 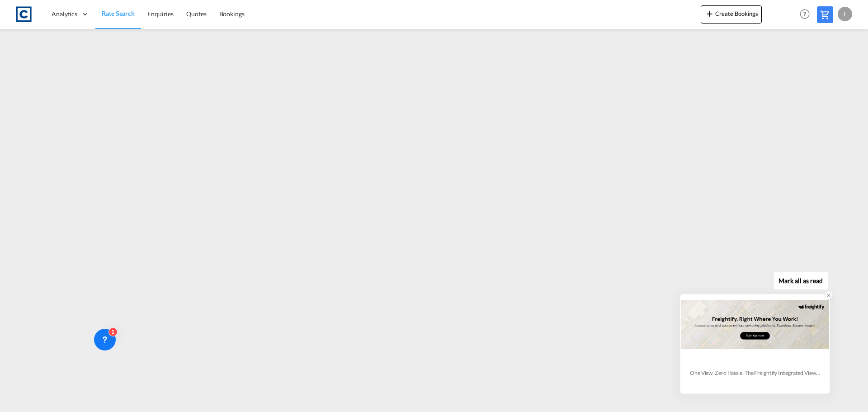 What do you see at coordinates (24, 14) in the screenshot?
I see `img: 1fdb9190129311efbfaf67cbb4249bed.jpeg` at bounding box center [24, 14].